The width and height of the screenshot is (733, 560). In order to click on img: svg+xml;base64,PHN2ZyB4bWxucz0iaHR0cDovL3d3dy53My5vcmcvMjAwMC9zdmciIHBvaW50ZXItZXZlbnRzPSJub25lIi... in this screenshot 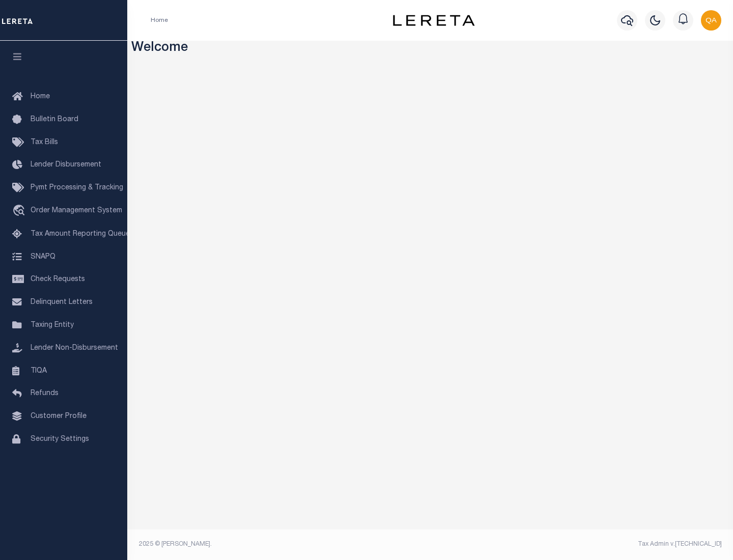, I will do `click(711, 21)`.